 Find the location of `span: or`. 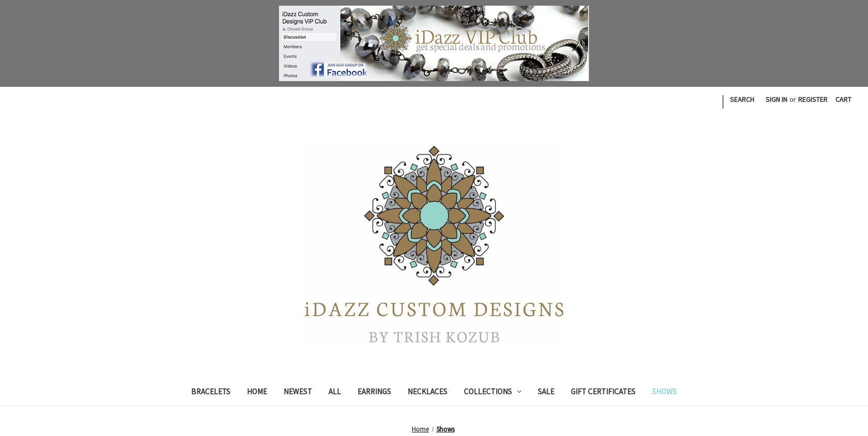

span: or is located at coordinates (793, 99).